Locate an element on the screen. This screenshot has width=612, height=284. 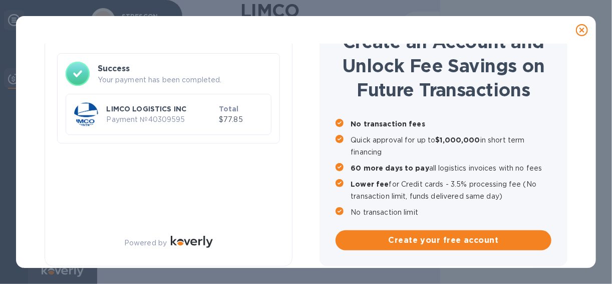
p: all logistics invoices with no fees is located at coordinates (451, 168).